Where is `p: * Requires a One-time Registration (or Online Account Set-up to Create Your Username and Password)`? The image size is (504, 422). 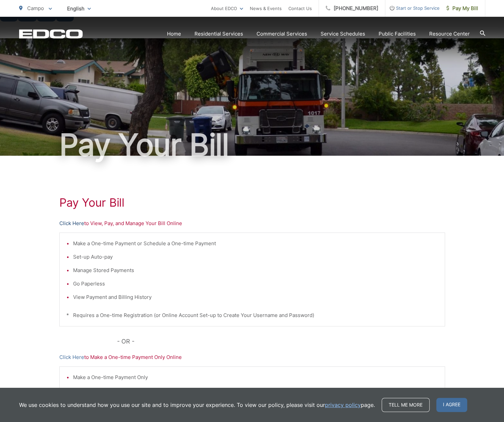
p: * Requires a One-time Registration (or Online Account Set-up to Create Your Username and Password) is located at coordinates (252, 316).